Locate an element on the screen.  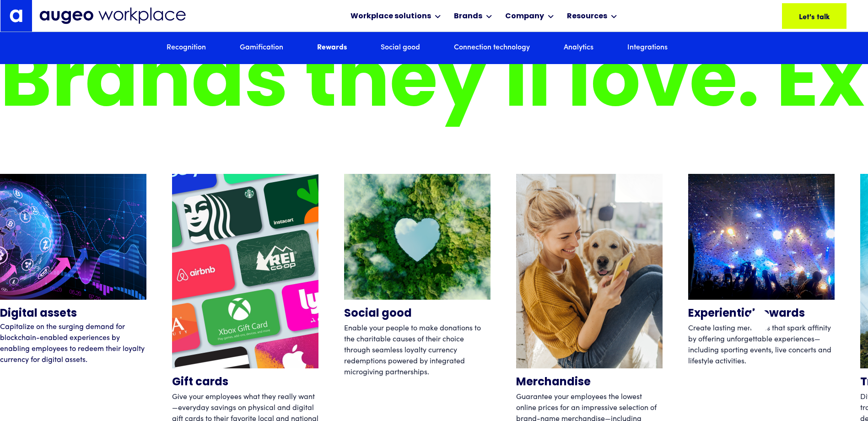
a: Rewards is located at coordinates (332, 48).